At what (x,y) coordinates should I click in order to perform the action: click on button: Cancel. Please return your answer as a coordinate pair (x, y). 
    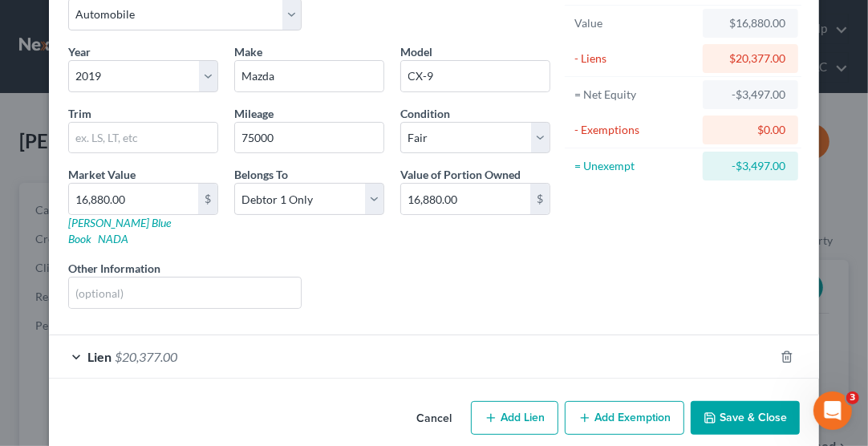
    Looking at the image, I should click on (434, 418).